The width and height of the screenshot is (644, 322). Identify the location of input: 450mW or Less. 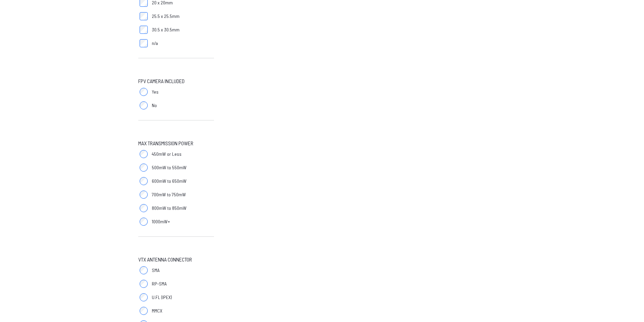
(143, 154).